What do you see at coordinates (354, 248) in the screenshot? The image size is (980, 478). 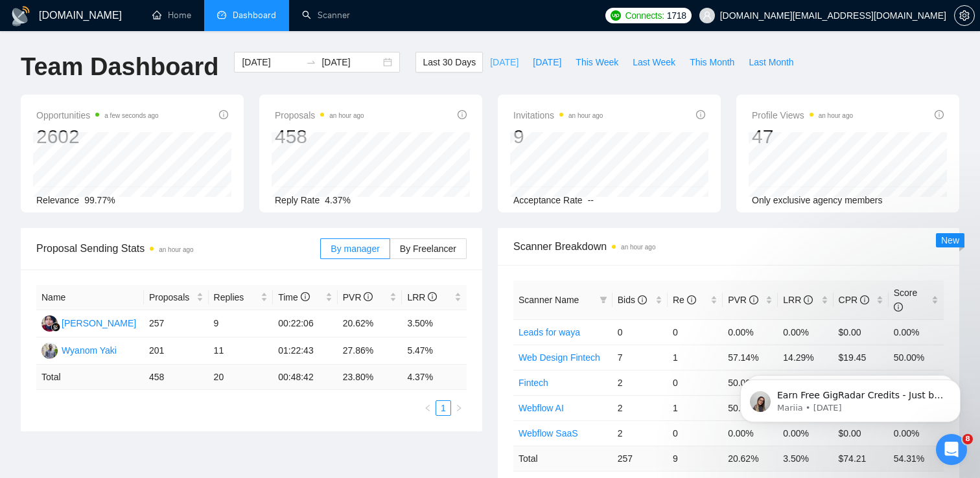 I see `span: By manager` at bounding box center [354, 248].